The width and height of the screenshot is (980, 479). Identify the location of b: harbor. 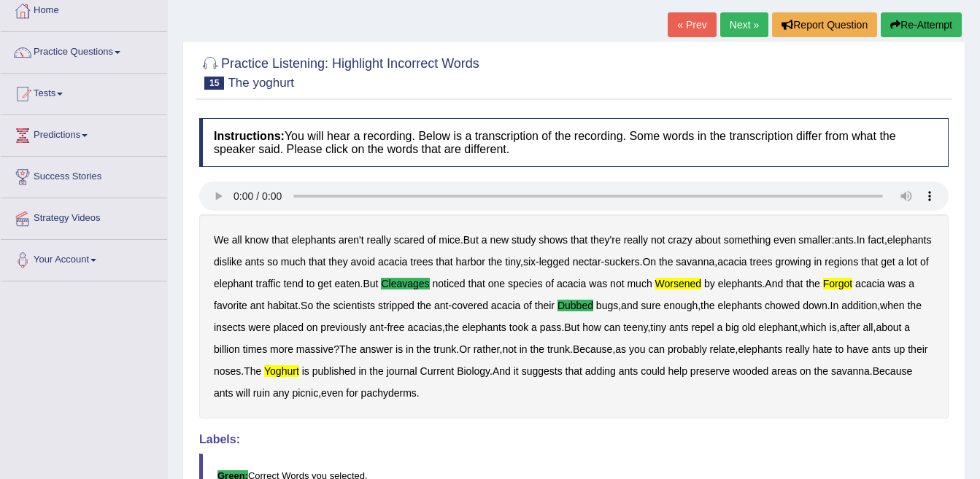
(471, 261).